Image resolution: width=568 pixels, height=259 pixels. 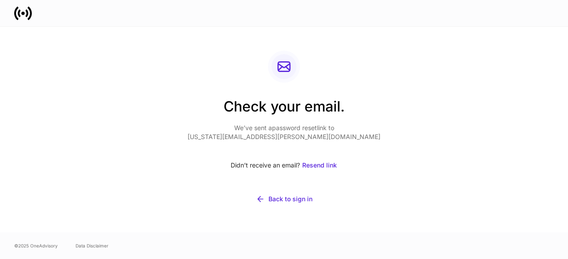 I want to click on span: © 2025 OneAdvisory, so click(x=36, y=246).